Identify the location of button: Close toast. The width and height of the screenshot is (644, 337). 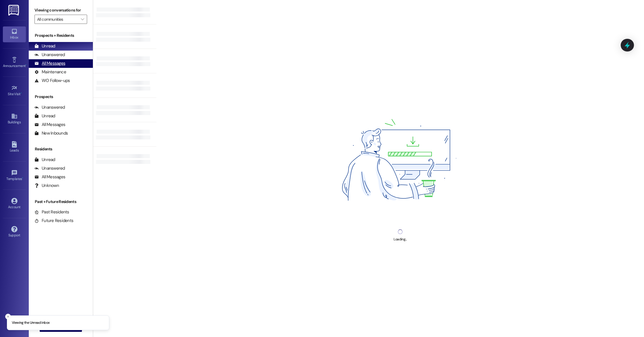
(8, 317).